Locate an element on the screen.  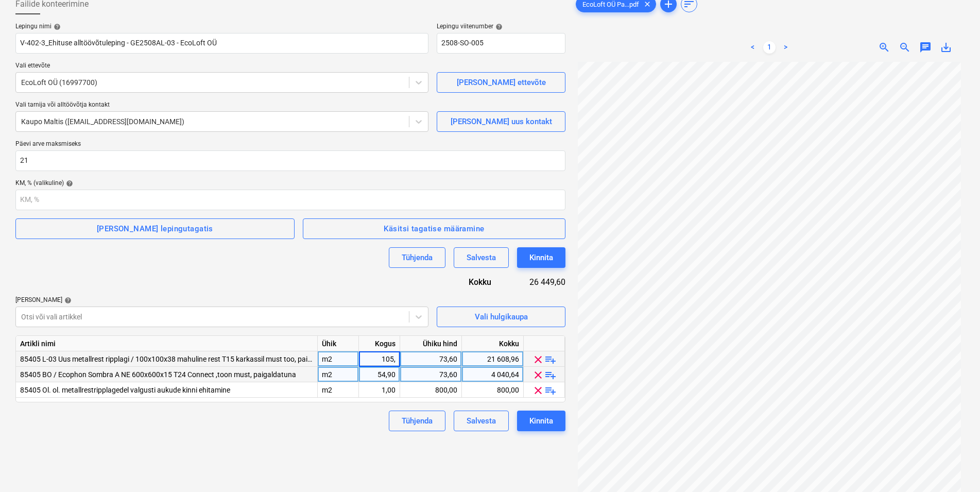
div: Vali hulgikaupa is located at coordinates (501, 316).